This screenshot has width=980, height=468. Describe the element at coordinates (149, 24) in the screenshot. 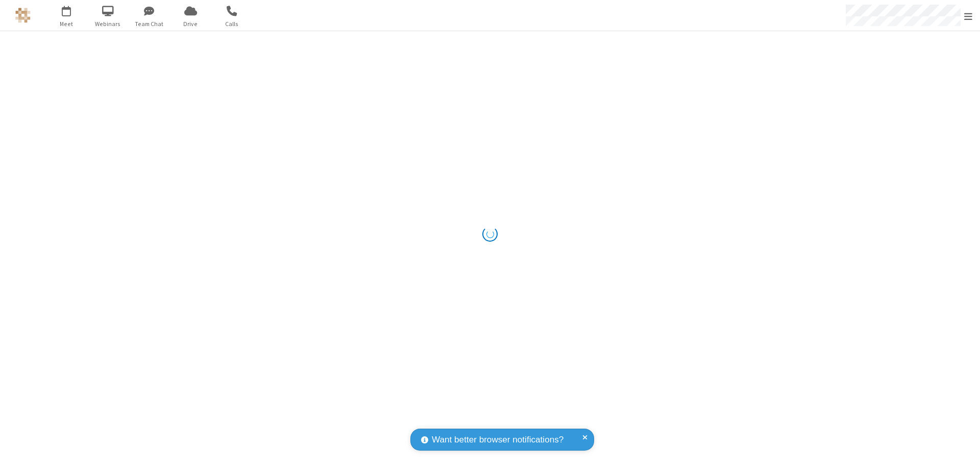

I see `span: Team Chat` at that location.